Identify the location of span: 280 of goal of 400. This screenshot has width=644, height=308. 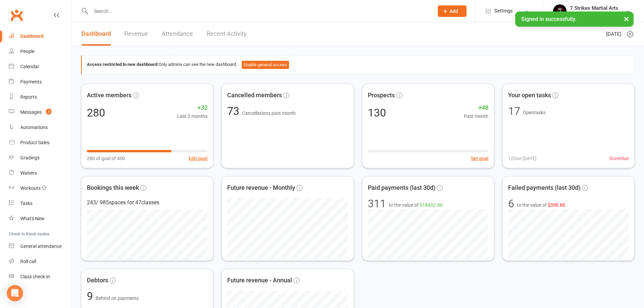
(106, 159).